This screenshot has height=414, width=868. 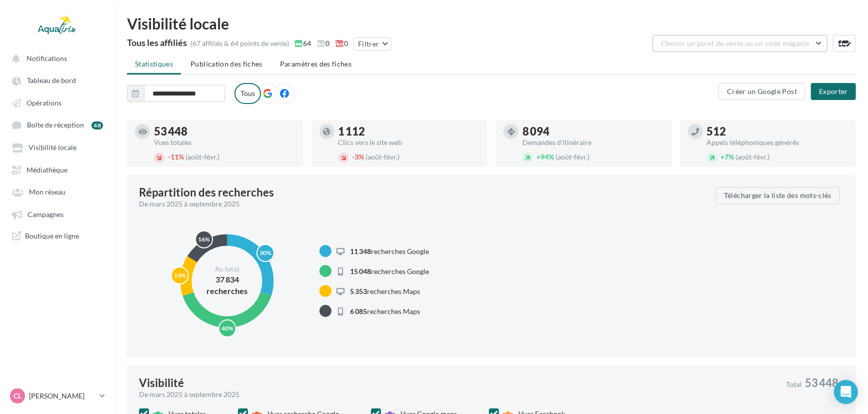 What do you see at coordinates (361, 271) in the screenshot?
I see `span: 15 048` at bounding box center [361, 271].